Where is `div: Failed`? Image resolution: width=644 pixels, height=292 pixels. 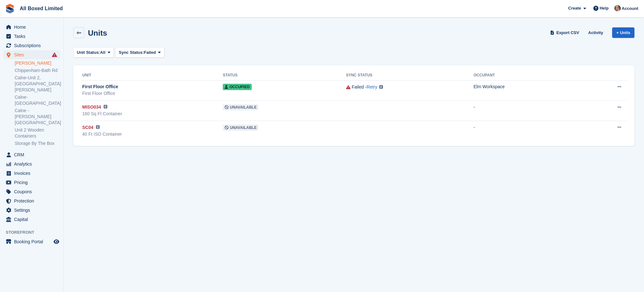 div: Failed is located at coordinates (358, 87).